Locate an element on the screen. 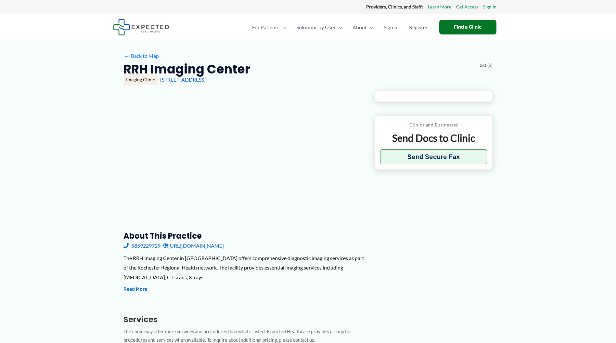  div: Imaging Clinic is located at coordinates (140, 80).